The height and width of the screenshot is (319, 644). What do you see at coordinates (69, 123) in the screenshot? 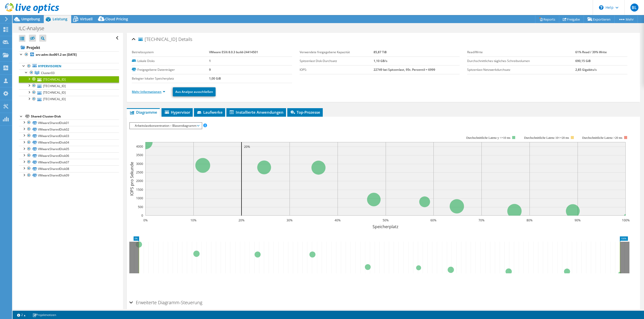
I see `a: VMwareSharedDisk01` at bounding box center [69, 123].